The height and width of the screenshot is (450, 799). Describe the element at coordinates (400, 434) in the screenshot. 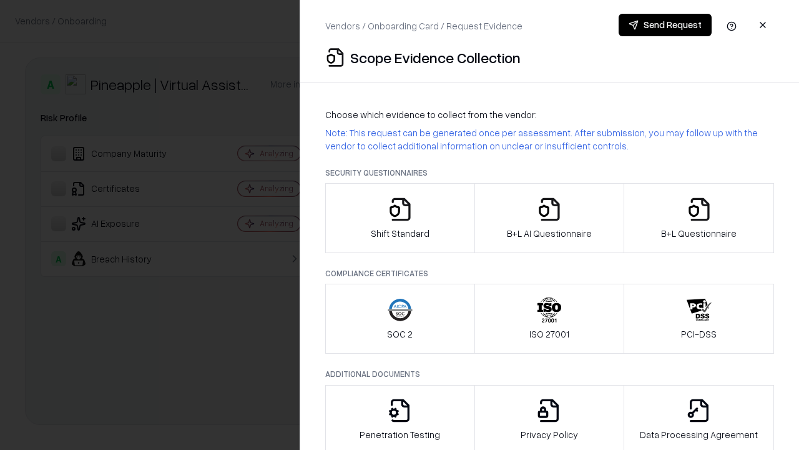

I see `p: Penetration Testing` at that location.